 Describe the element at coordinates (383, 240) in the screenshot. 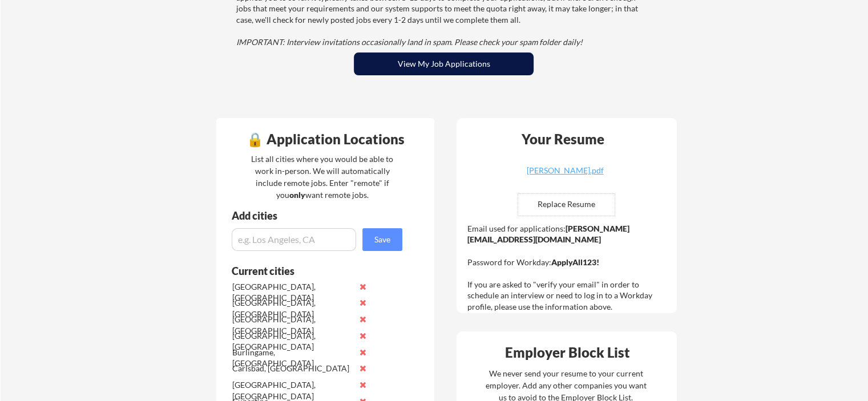

I see `button: Save` at that location.